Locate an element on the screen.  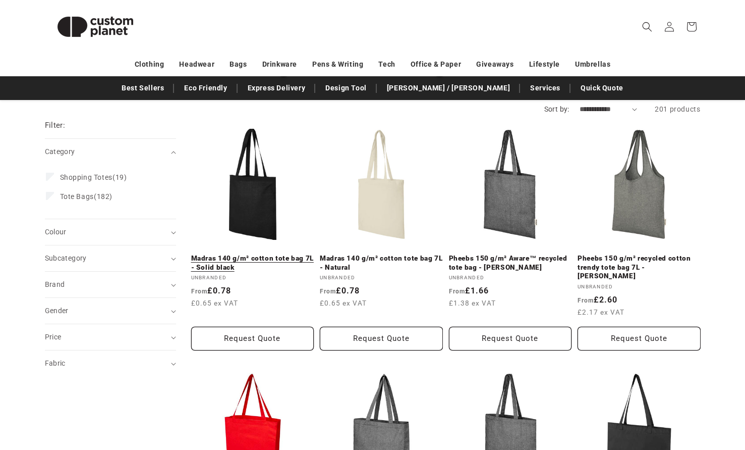
img: Custom Planet is located at coordinates (95, 27).